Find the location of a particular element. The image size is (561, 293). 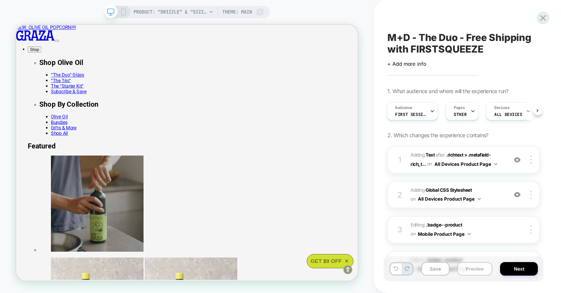

button: Next is located at coordinates (519, 268).